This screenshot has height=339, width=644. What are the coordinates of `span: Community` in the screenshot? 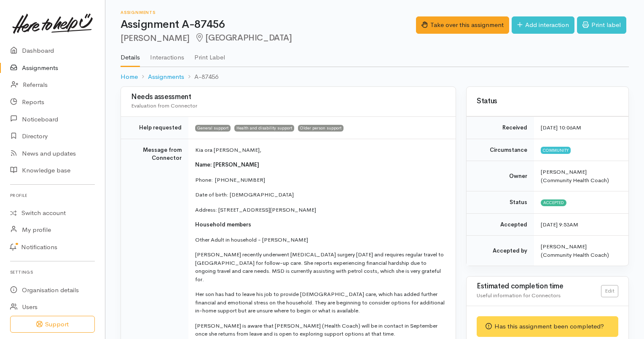 It's located at (555, 151).